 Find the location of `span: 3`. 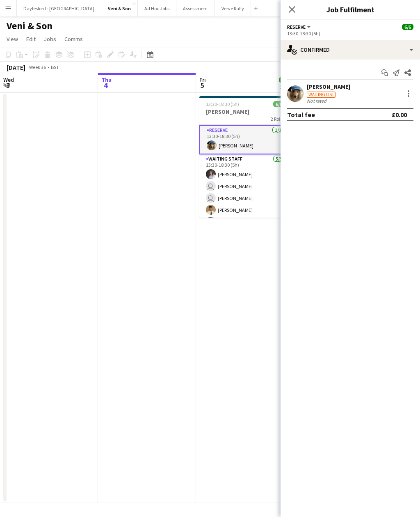

span: 3 is located at coordinates (8, 85).